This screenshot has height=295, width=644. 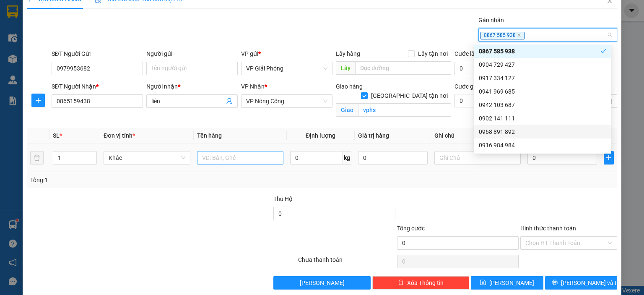 I want to click on input: Ghi Chú, so click(x=478, y=158).